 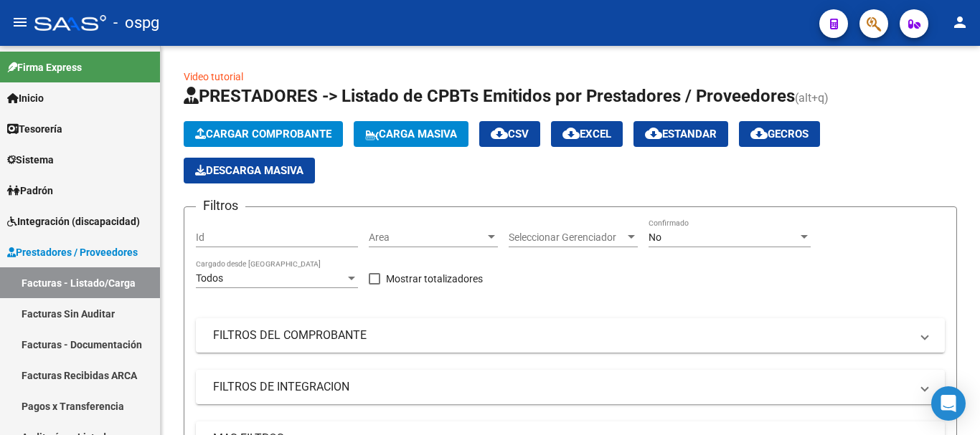 I want to click on span: Integración (discapacidad), so click(x=73, y=222).